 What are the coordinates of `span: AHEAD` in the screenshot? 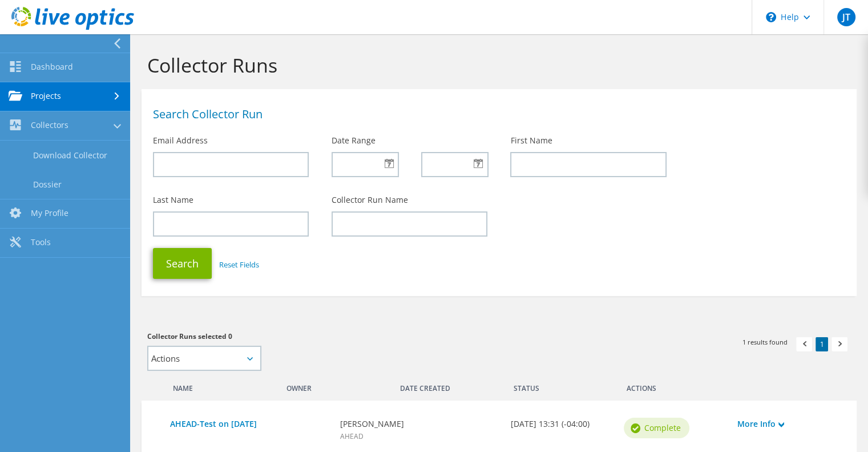 It's located at (352, 436).